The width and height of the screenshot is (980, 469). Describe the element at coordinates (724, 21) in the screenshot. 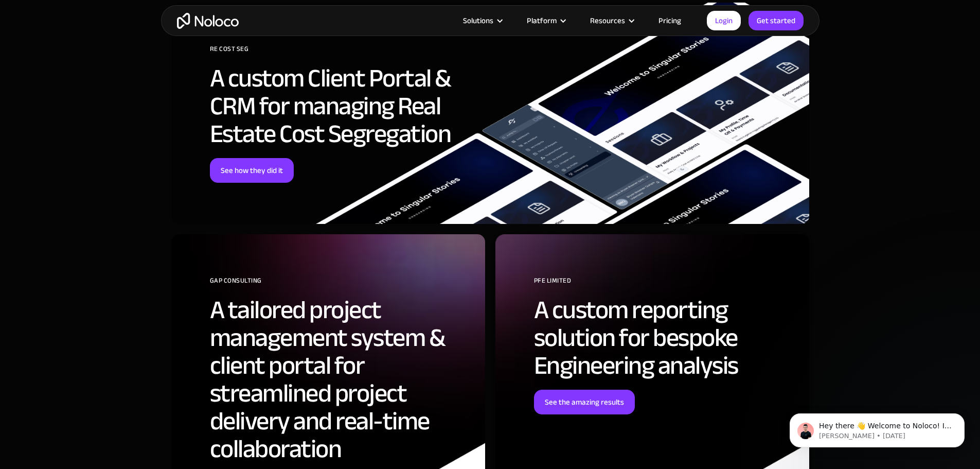

I see `a: Login` at that location.